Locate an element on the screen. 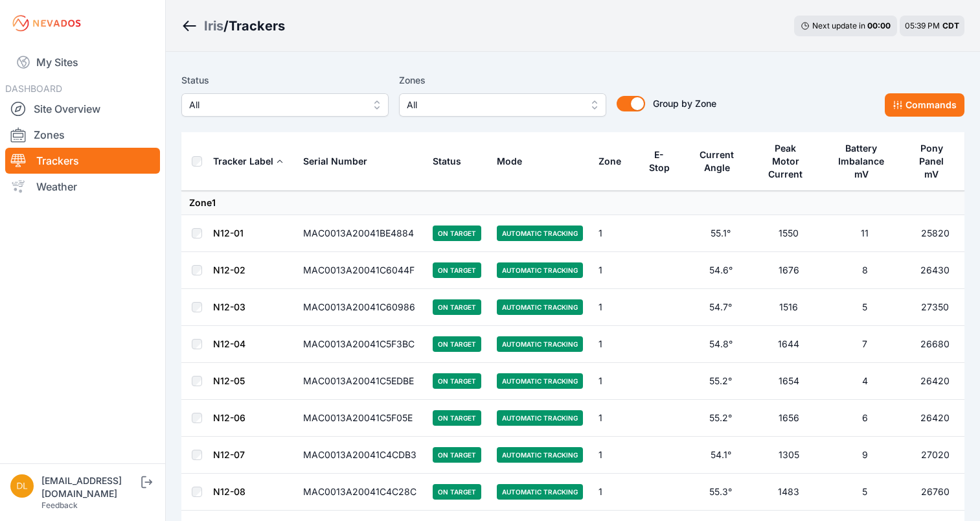 This screenshot has height=521, width=980. td: 26680 is located at coordinates (935, 344).